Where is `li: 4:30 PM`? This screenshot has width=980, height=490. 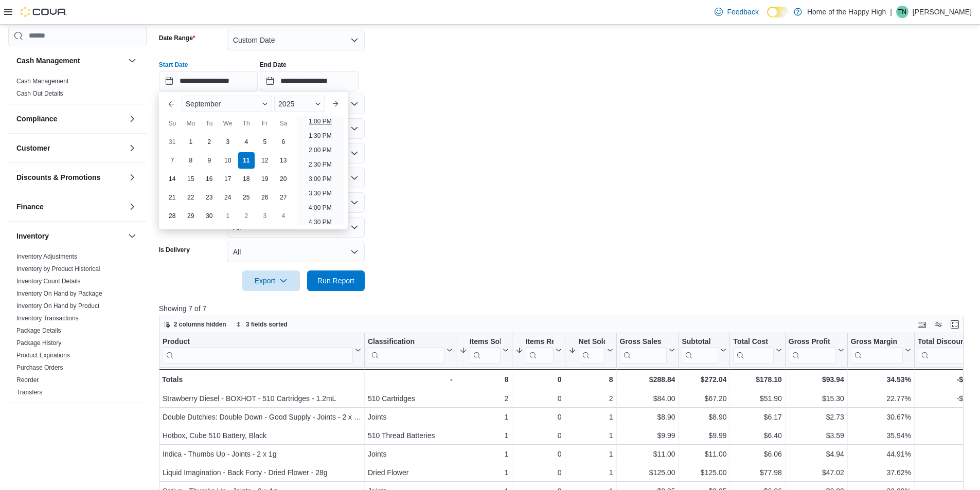
li: 4:30 PM is located at coordinates (320, 222).